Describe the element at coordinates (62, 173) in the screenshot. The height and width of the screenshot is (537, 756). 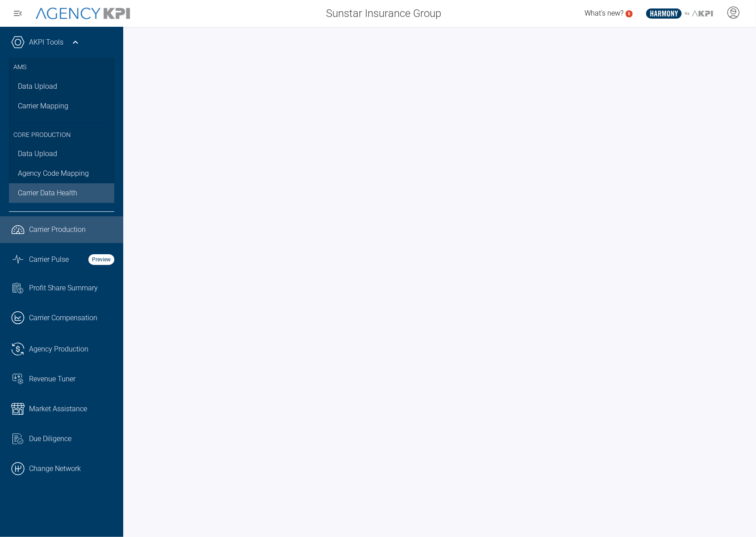
I see `a: Agency Code Mapping` at that location.